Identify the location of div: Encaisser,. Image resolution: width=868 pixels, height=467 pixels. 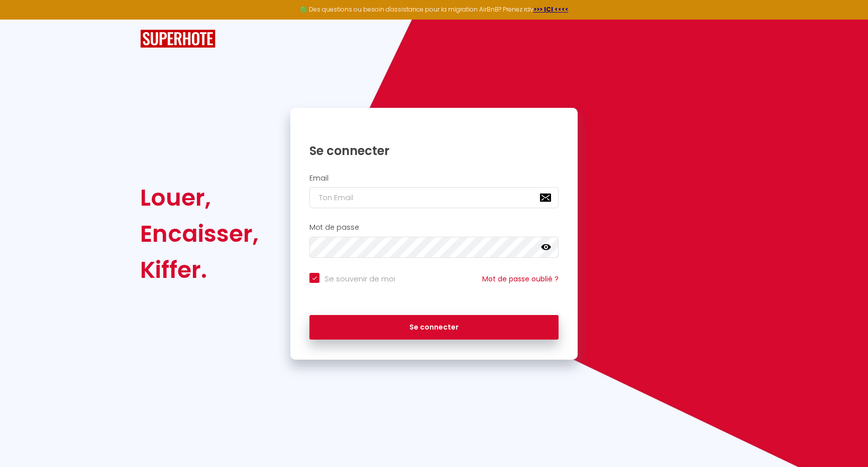
(200, 234).